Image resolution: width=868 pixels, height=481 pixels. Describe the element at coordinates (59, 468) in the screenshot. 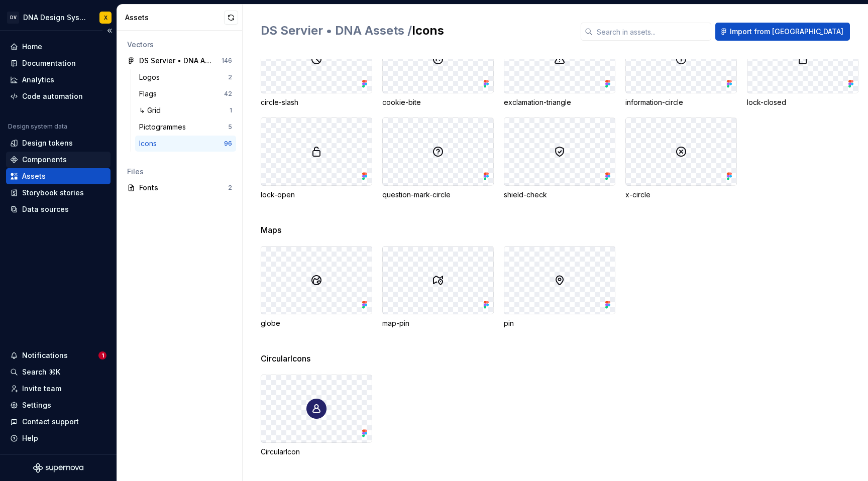

I see `a: Supernova Logo` at that location.